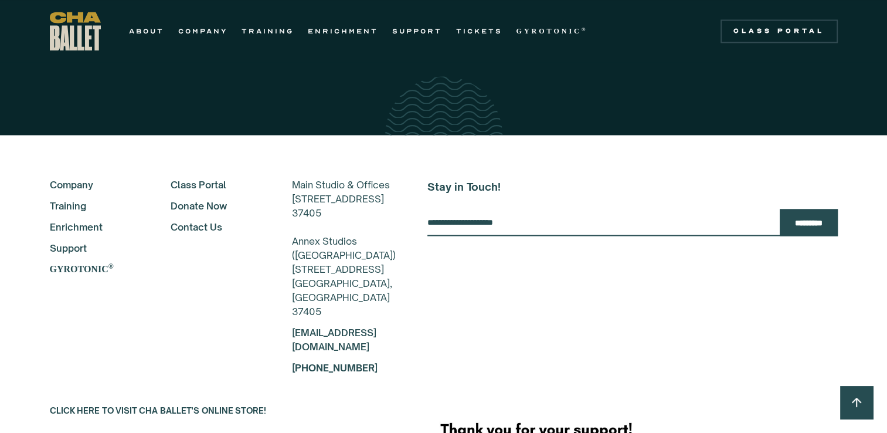 This screenshot has height=433, width=887. Describe the element at coordinates (158, 409) in the screenshot. I see `strong: CLICK HERE TO VISIT CHA BALLET'S ONLINE STORE!` at that location.